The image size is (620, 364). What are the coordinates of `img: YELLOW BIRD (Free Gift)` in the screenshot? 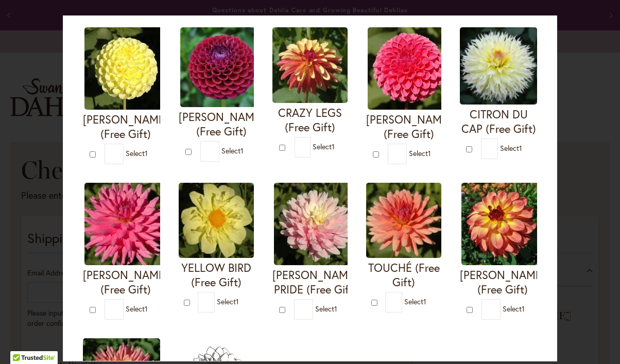 It's located at (216, 220).